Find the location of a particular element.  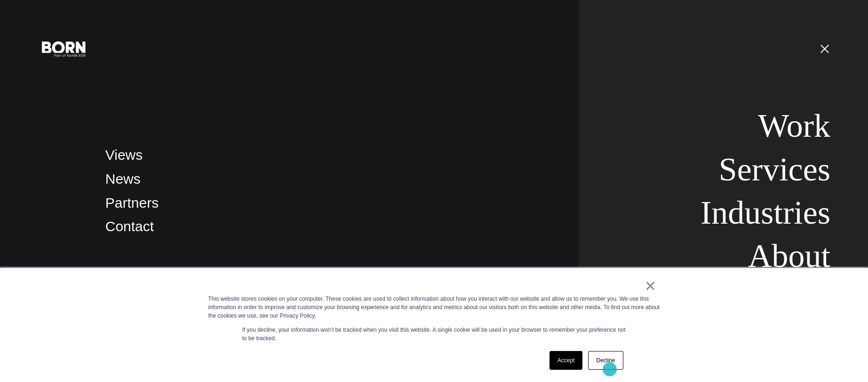

a: Services is located at coordinates (775, 169).